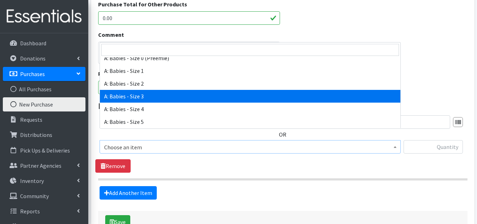  Describe the element at coordinates (36, 135) in the screenshot. I see `p: Distributions` at that location.